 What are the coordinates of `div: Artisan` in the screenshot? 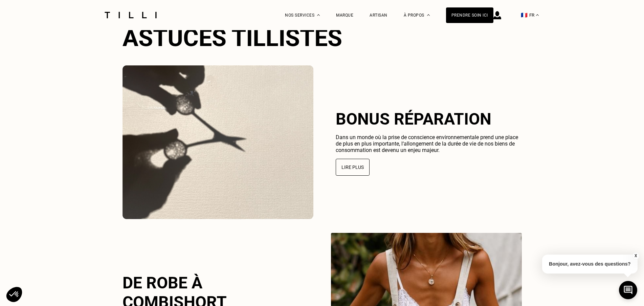 It's located at (378, 15).